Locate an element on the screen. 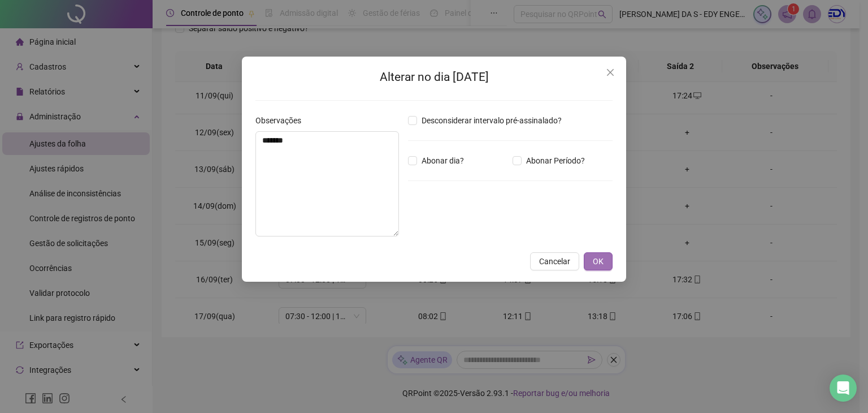 The width and height of the screenshot is (868, 413). span: OK is located at coordinates (598, 261).